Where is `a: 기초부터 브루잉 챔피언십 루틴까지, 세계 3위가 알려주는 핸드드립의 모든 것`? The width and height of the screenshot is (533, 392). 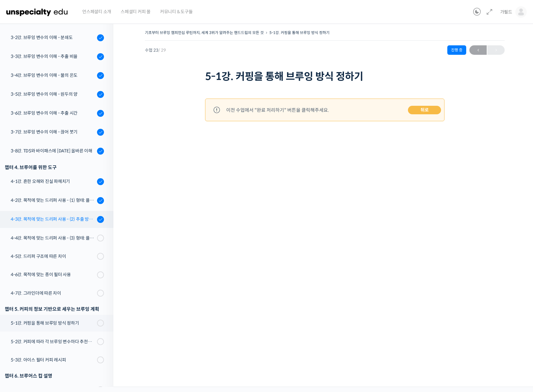
a: 기초부터 브루잉 챔피언십 루틴까지, 세계 3위가 알려주는 핸드드립의 모든 것 is located at coordinates (204, 33).